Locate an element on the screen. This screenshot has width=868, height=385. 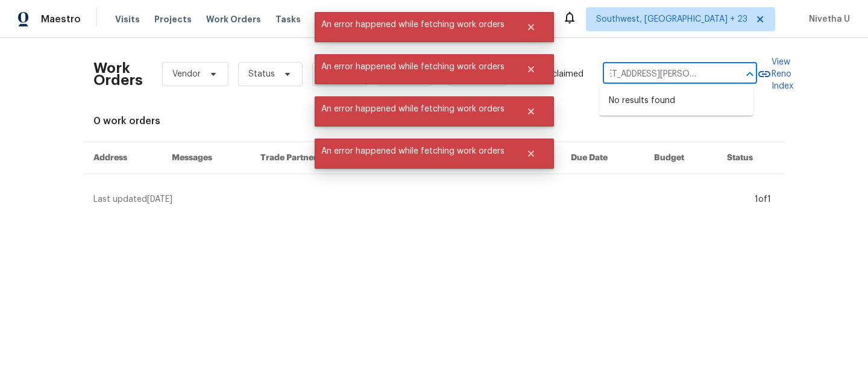
span: Visits is located at coordinates (127, 19).